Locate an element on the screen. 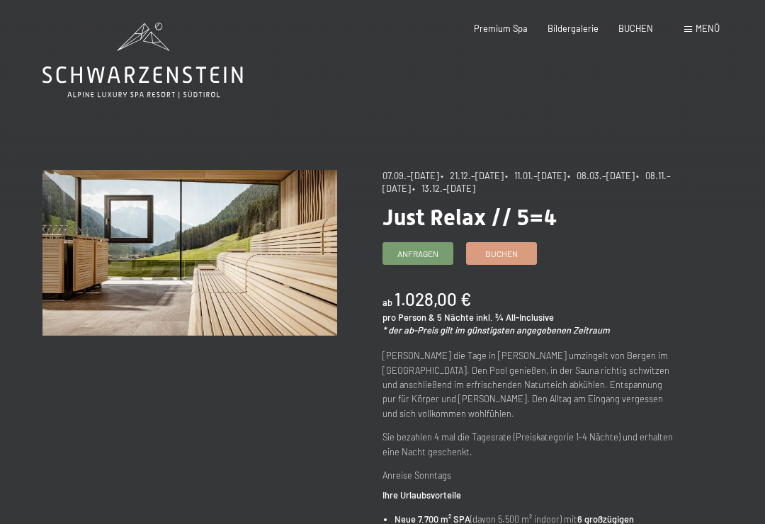 Image resolution: width=765 pixels, height=524 pixels. span: Menü is located at coordinates (708, 28).